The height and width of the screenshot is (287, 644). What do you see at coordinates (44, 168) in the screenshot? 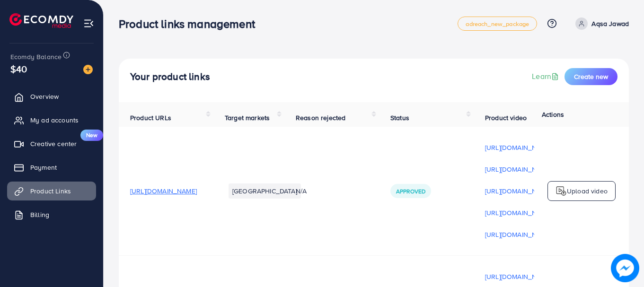
I see `span: Payment` at bounding box center [44, 168].